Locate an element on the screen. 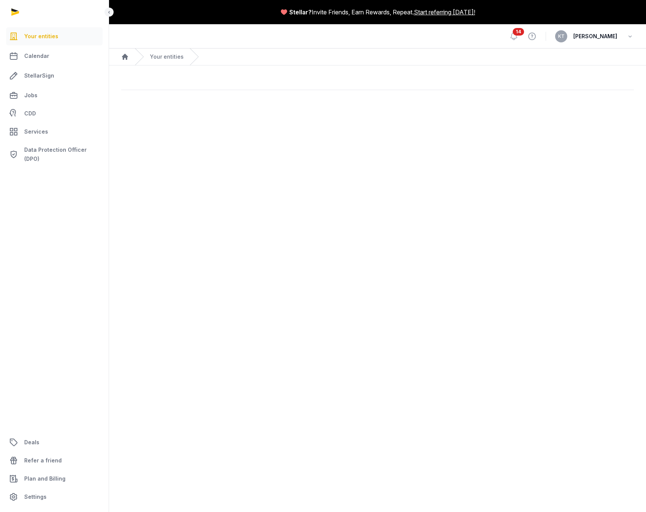 The image size is (646, 512). a: Services is located at coordinates (54, 132).